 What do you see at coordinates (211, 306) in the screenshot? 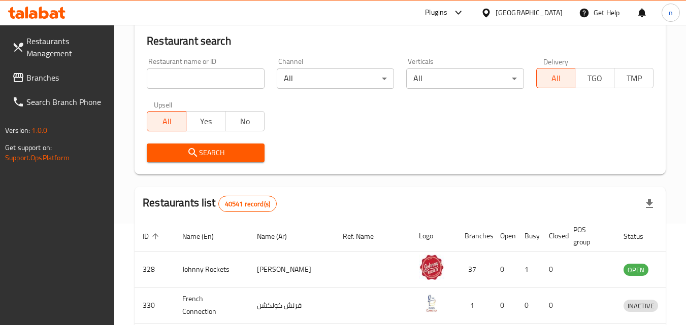
I see `td: French Connection` at bounding box center [211, 306].